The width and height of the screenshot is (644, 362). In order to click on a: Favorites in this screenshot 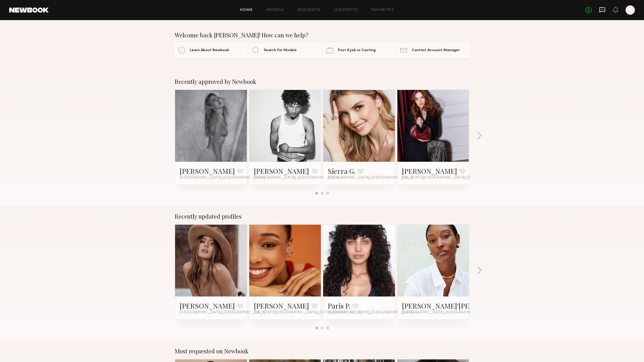, I will do `click(383, 10)`.